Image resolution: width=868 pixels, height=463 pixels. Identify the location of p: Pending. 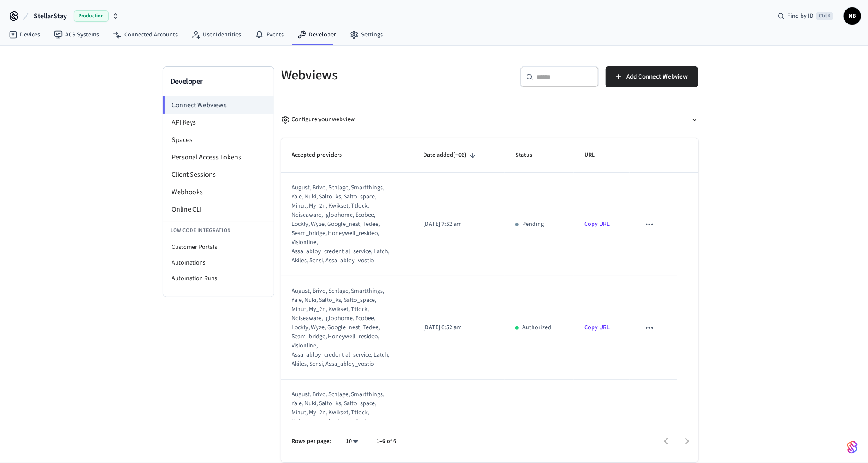
(534, 224).